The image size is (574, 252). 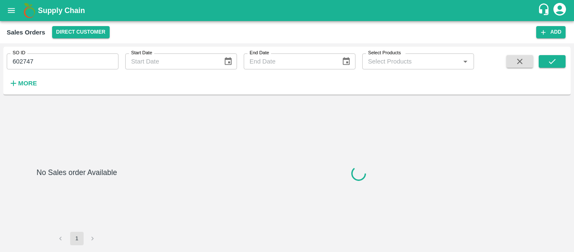 What do you see at coordinates (11, 10) in the screenshot?
I see `button: open drawer` at bounding box center [11, 10].